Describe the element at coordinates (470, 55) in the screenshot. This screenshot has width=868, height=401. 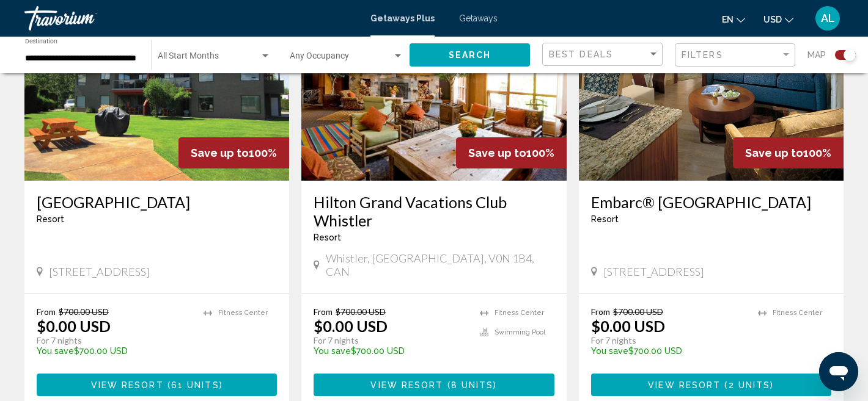
I see `button: Search` at that location.